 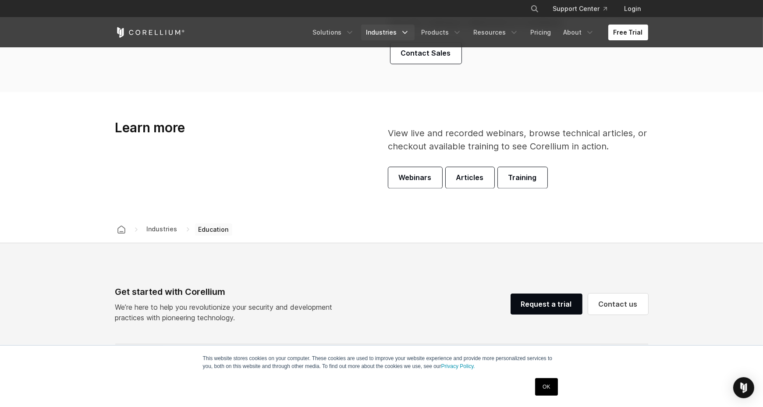 What do you see at coordinates (579, 32) in the screenshot?
I see `a: About` at bounding box center [579, 32].